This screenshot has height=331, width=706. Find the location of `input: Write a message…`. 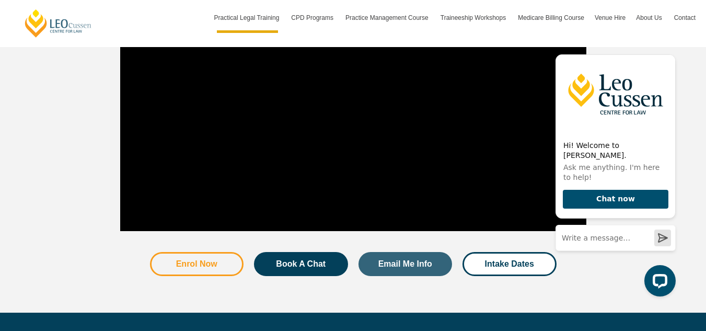

input: Write a message… is located at coordinates (68, 193).